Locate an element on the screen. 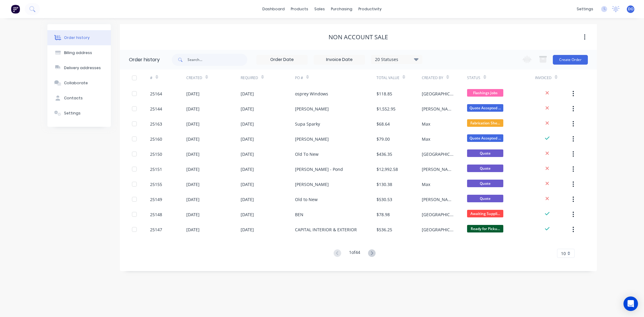 This screenshot has height=317, width=644. button: Order history is located at coordinates (79, 38).